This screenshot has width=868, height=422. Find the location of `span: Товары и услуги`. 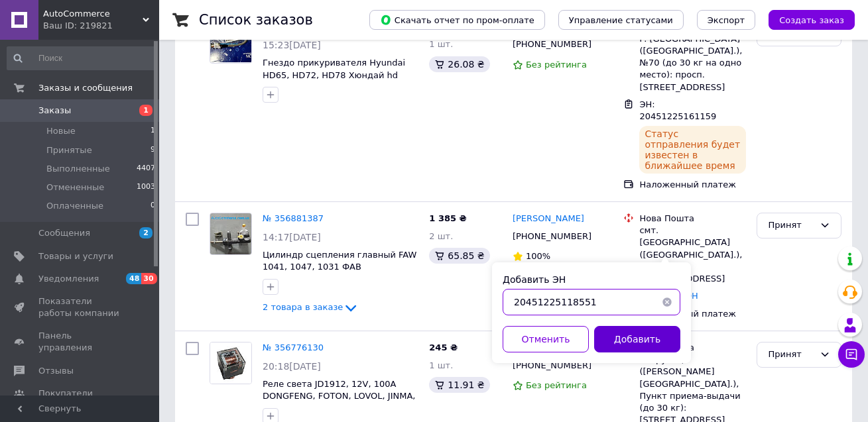

span: Товары и услуги is located at coordinates (76, 256).